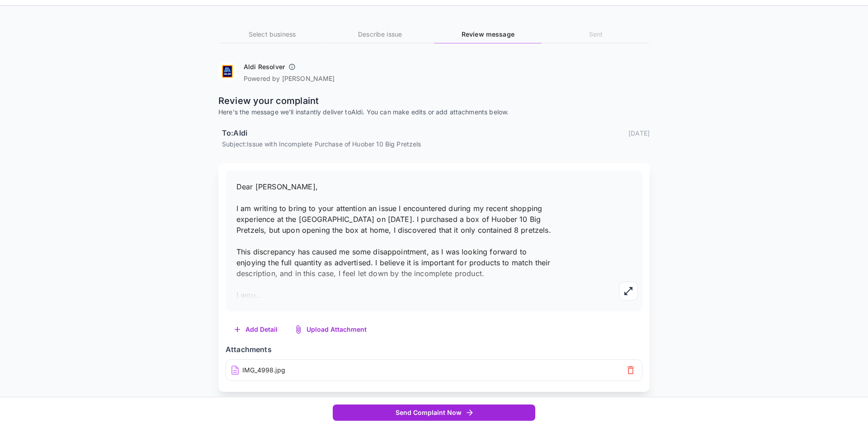 This screenshot has height=428, width=868. I want to click on button: Add Detail, so click(256, 329).